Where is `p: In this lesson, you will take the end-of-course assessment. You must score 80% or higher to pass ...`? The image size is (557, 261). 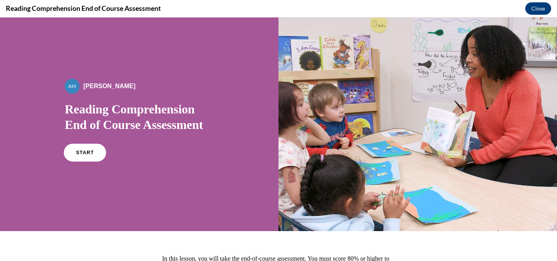
p: In this lesson, you will take the end-of-course assessment. You must score 80% or higher to pass ... is located at coordinates (278, 247).